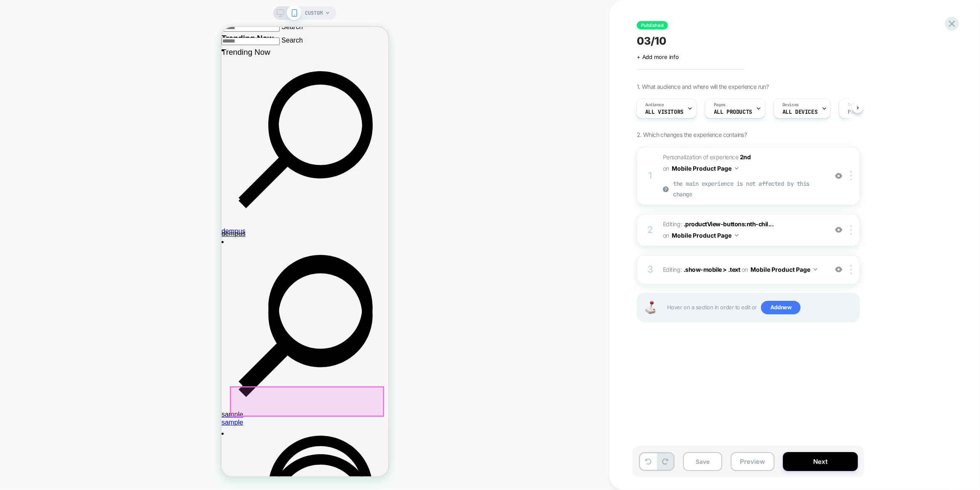 The width and height of the screenshot is (980, 490). What do you see at coordinates (650, 307) in the screenshot?
I see `img: Joystick` at bounding box center [650, 307].